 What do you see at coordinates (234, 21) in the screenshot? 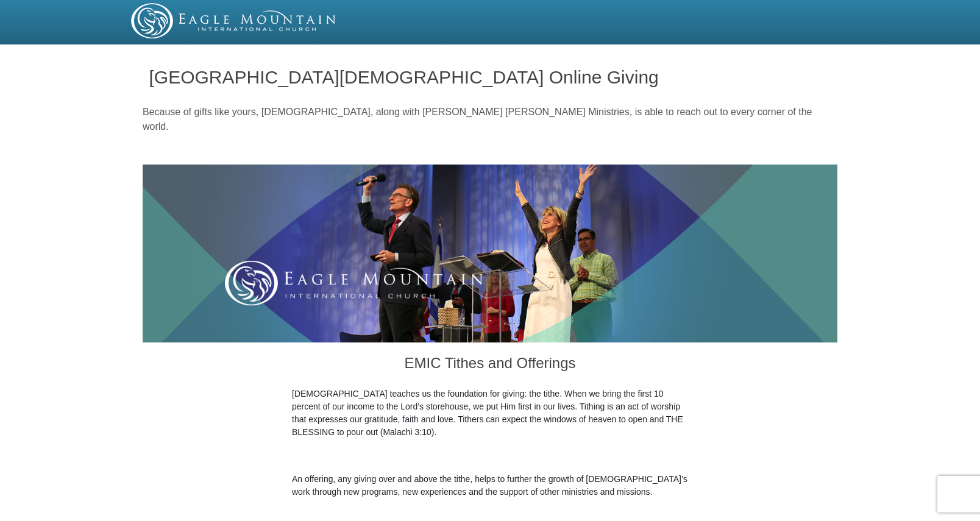
I see `img: EMIC` at bounding box center [234, 21].